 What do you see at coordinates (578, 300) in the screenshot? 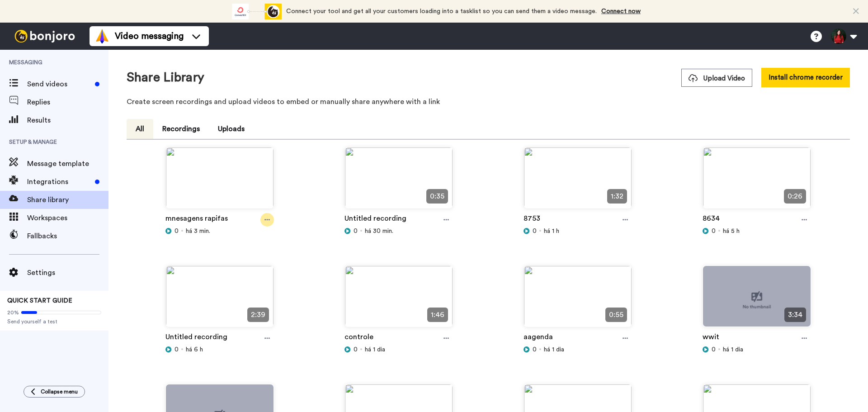
I see `img: 1558b7b2-70a9-4fc9-87a2-110d07760d81.jpg` at bounding box center [578, 300].